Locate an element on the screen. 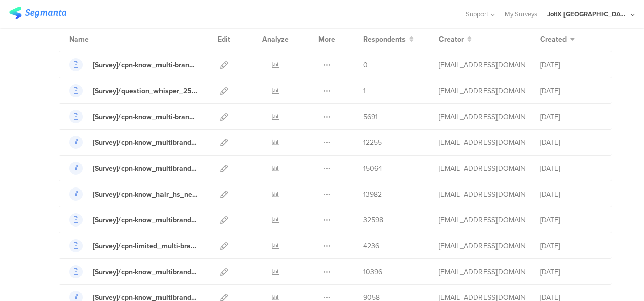 This screenshot has height=301, width=644. div: [Survey]/cpn-know_multi-brand_new-product-2508/ is located at coordinates (146, 116).